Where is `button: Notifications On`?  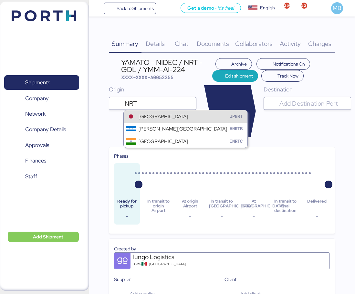 button: Notifications On is located at coordinates (284, 64).